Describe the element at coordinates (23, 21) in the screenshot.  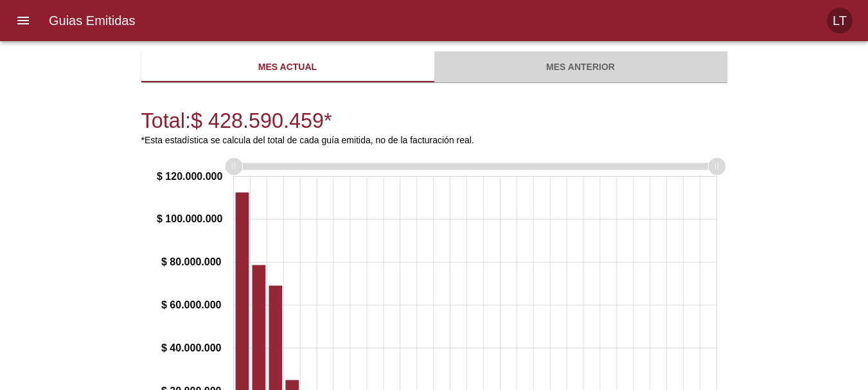
I see `button: menu` at that location.